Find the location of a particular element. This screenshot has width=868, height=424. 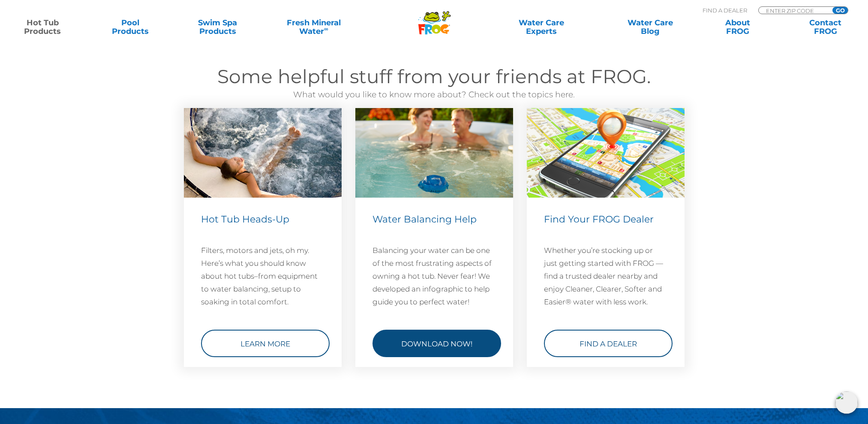

span: Water Balancing Help is located at coordinates (424, 219).